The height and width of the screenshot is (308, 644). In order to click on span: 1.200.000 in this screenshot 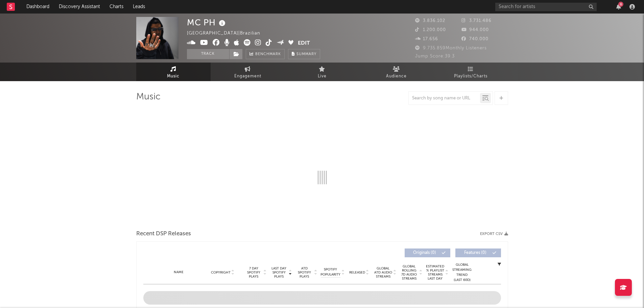, I will do `click(430, 30)`.